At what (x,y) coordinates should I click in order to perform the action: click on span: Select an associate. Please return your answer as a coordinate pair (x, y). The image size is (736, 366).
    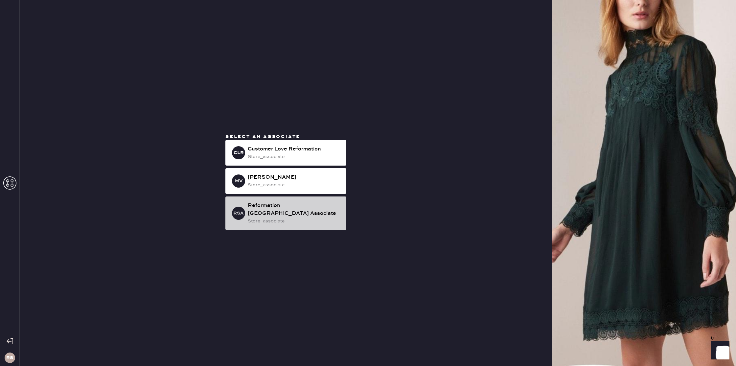
    Looking at the image, I should click on (263, 137).